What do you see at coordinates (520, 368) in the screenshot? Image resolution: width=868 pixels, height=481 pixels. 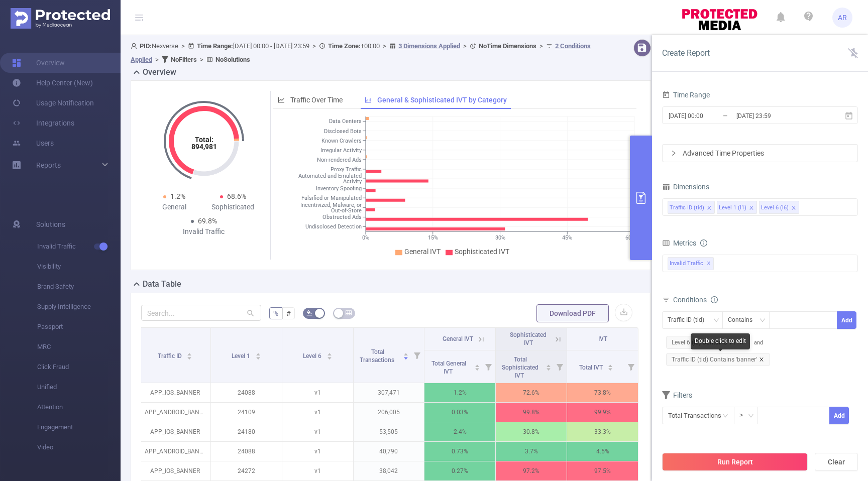 I see `span: Total Sophisticated IVT` at bounding box center [520, 368].